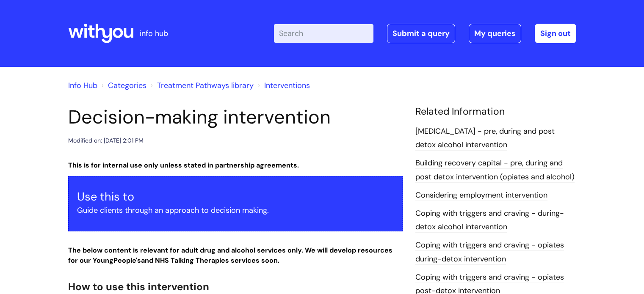  What do you see at coordinates (324, 34) in the screenshot?
I see `input: Search` at bounding box center [324, 34].